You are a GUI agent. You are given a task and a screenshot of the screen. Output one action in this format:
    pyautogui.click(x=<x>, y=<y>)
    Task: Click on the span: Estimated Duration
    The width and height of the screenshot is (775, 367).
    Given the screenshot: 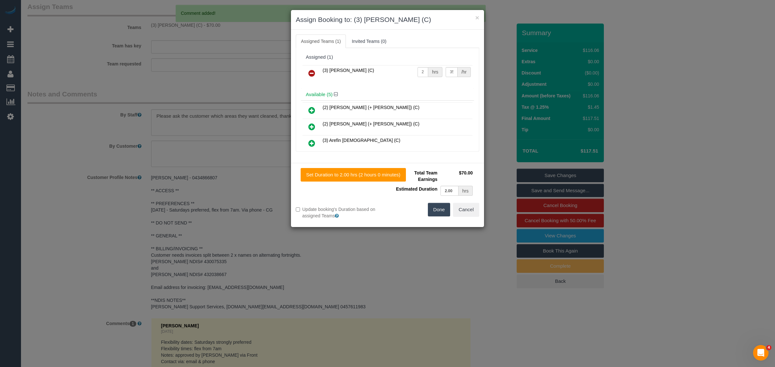 What is the action you would take?
    pyautogui.click(x=416, y=189)
    